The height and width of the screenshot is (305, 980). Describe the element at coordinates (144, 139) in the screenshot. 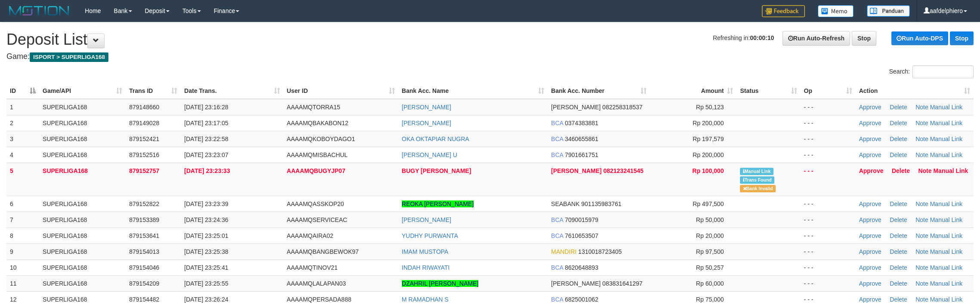

I see `span: 879152421` at that location.